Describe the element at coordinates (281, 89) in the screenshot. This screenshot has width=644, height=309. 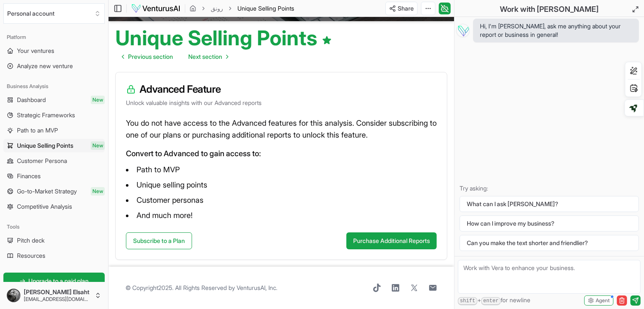
I see `h3: Advanced Feature` at that location.